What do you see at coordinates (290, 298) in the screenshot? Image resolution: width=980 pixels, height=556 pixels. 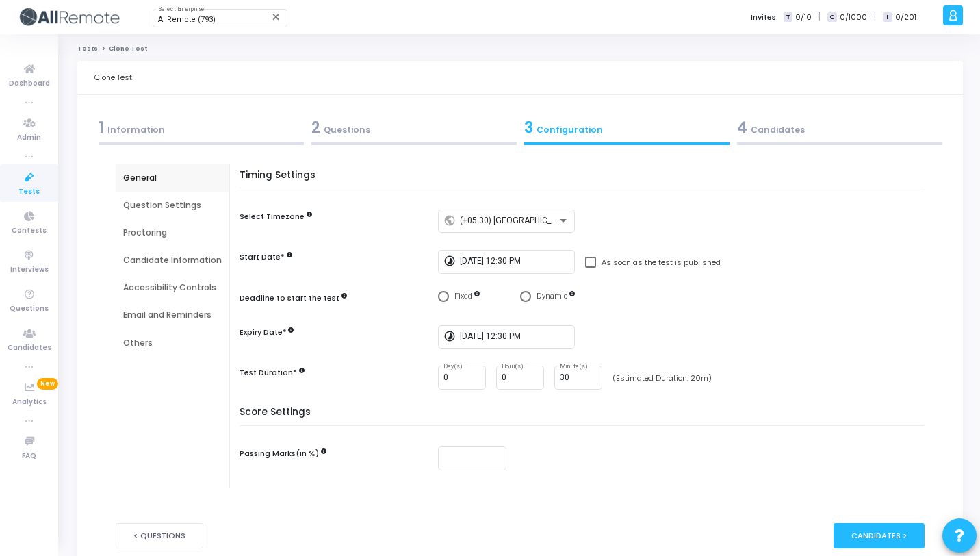 I see `label: Deadline to start the test` at bounding box center [290, 298].